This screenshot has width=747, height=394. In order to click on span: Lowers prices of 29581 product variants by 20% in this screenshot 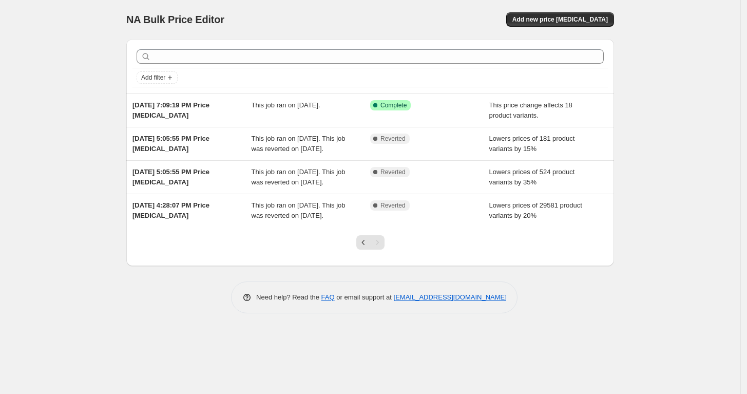, I will do `click(536, 210)`.